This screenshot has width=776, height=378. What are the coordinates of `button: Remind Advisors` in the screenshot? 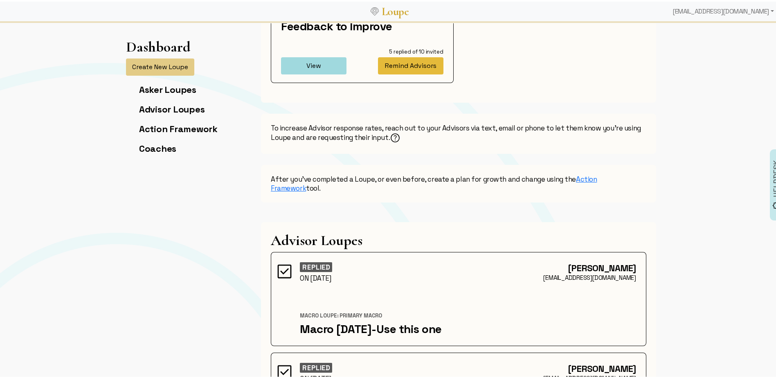 It's located at (411, 64).